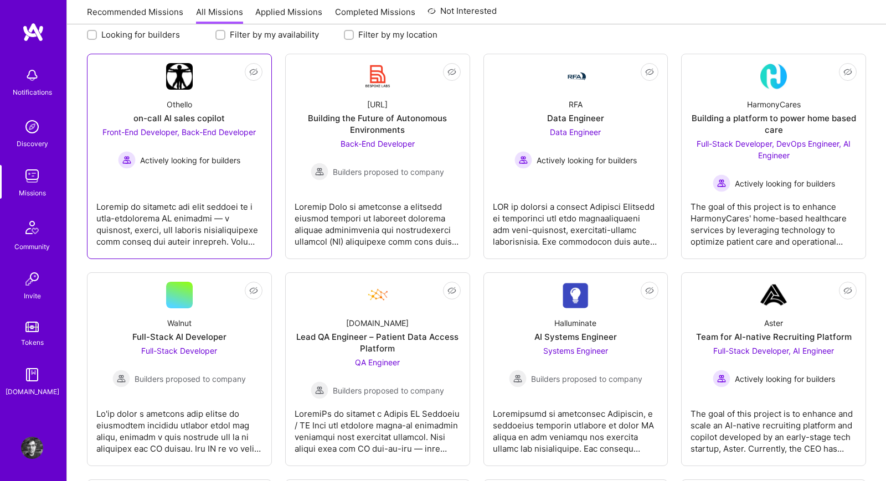  I want to click on span: Front-End Developer, Back-End Developer, so click(179, 132).